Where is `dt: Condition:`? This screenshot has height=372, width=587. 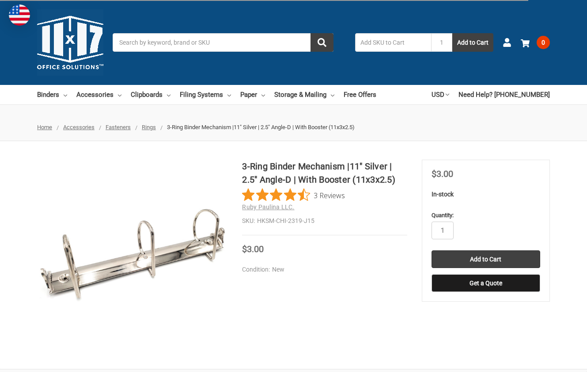
dt: Condition: is located at coordinates (256, 269).